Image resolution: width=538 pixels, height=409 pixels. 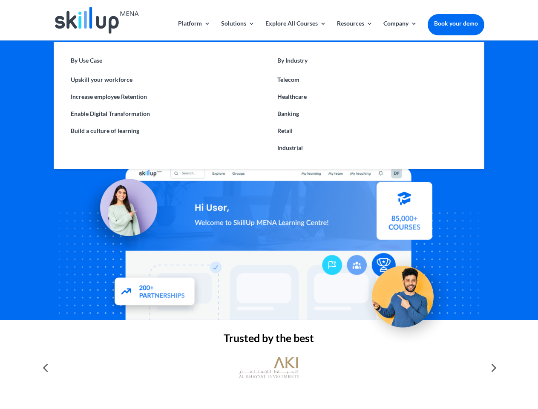 What do you see at coordinates (372, 114) in the screenshot?
I see `a: Banking` at bounding box center [372, 114].